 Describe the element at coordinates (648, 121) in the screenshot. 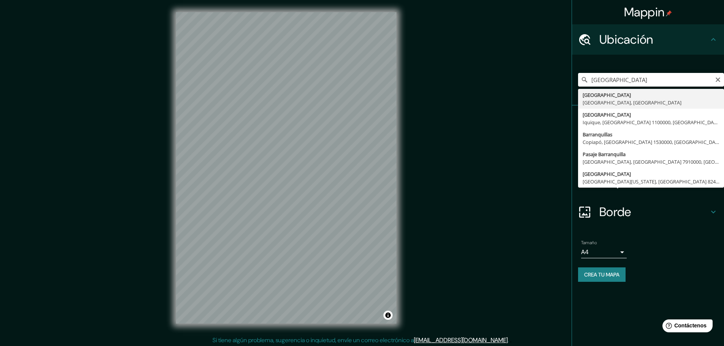

I see `div: Patas` at that location.